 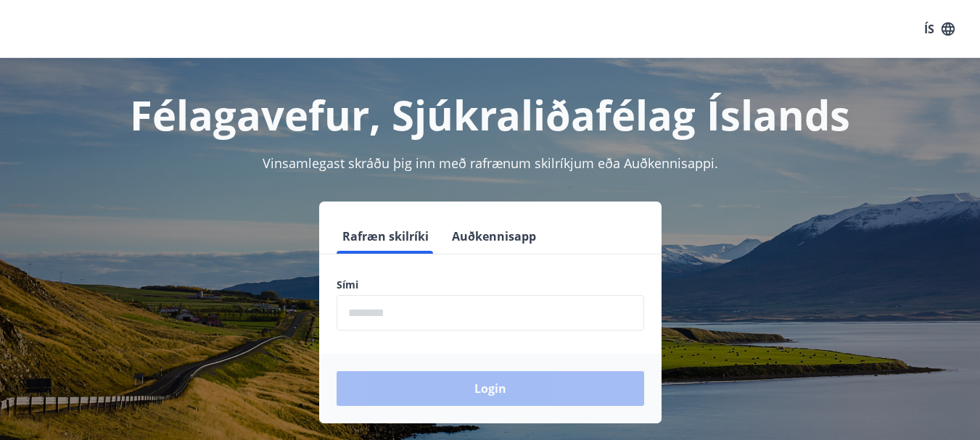 What do you see at coordinates (491, 285) in the screenshot?
I see `label: Sími` at bounding box center [491, 285].